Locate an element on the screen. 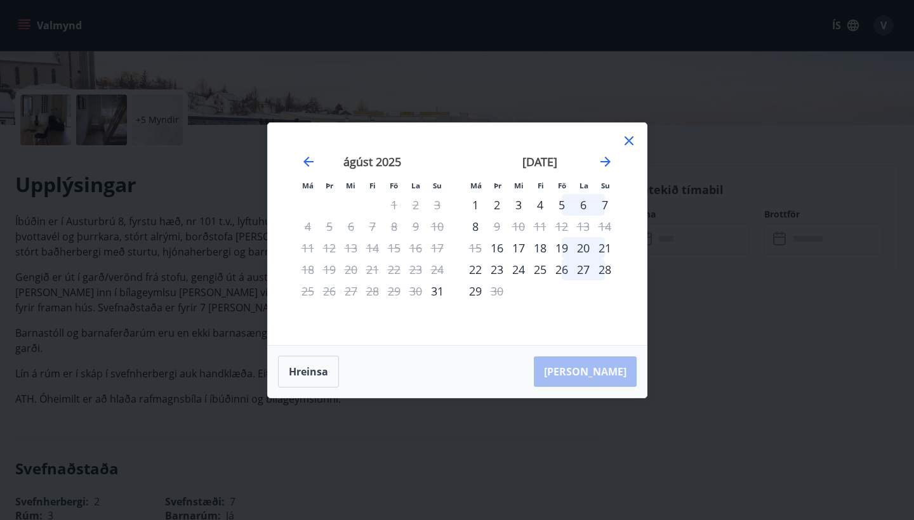 This screenshot has width=914, height=520. td: Not available. sunnudagur, 24. ágúst 2025 is located at coordinates (437, 270).